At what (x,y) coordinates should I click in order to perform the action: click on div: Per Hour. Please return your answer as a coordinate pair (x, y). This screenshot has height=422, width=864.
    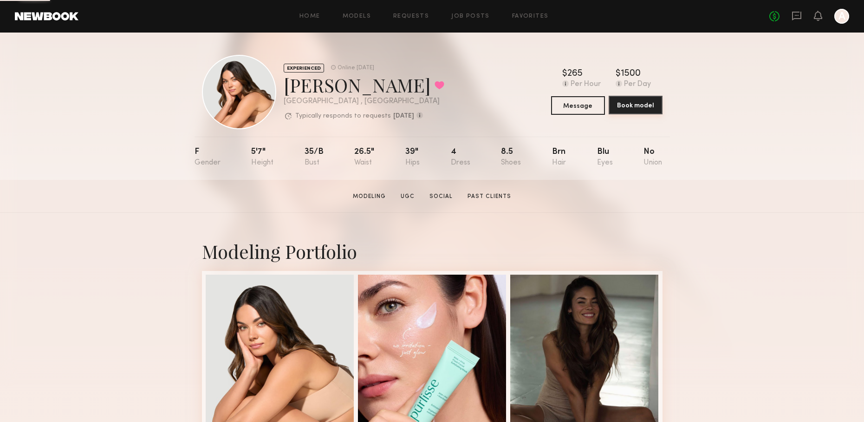
    Looking at the image, I should click on (586, 85).